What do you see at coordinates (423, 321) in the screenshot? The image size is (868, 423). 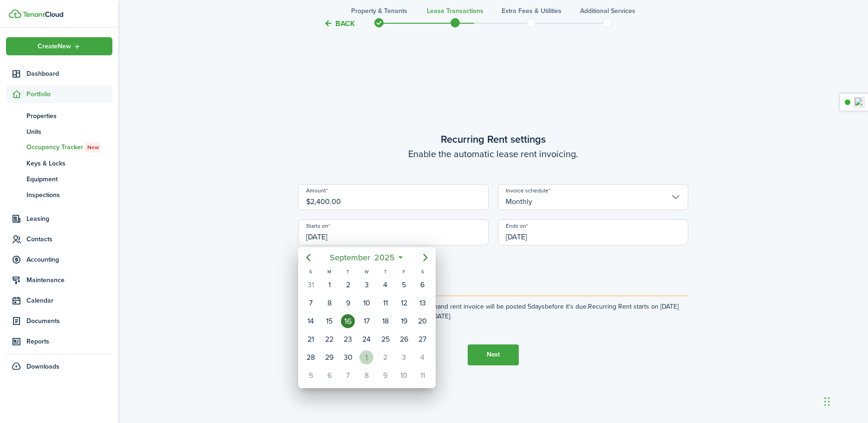 I see `div: Saturday, September 20, 2025` at bounding box center [423, 321].